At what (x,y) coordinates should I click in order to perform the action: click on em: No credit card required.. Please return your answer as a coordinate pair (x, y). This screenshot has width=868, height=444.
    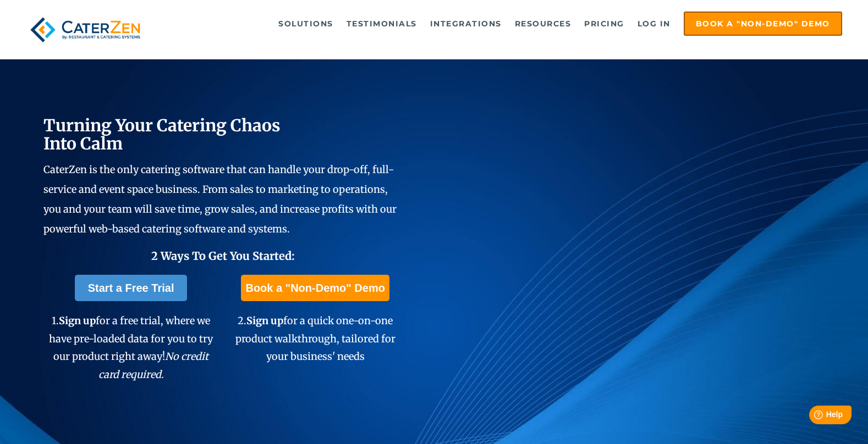
    Looking at the image, I should click on (153, 365).